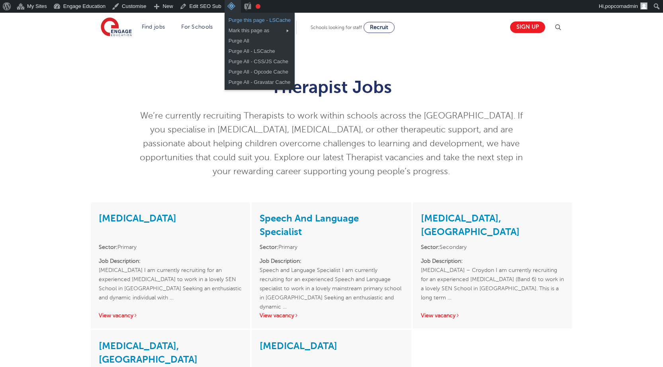 The height and width of the screenshot is (367, 663). What do you see at coordinates (379, 27) in the screenshot?
I see `a: Recruit` at bounding box center [379, 27].